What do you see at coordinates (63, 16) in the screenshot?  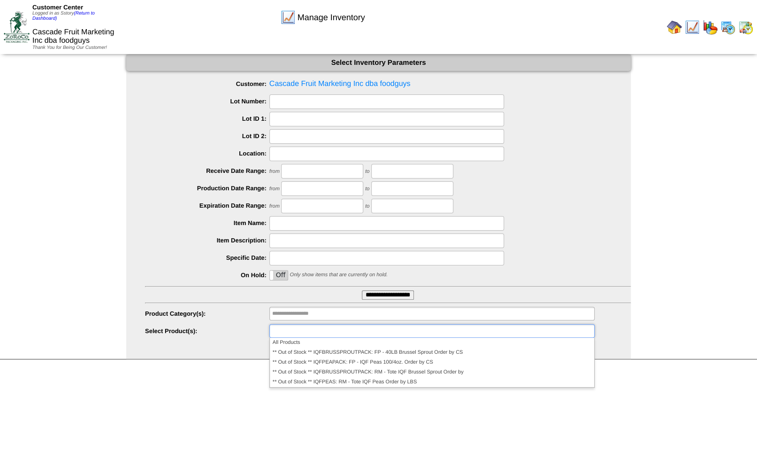 I see `span: Logged in as Sstory` at bounding box center [63, 16].